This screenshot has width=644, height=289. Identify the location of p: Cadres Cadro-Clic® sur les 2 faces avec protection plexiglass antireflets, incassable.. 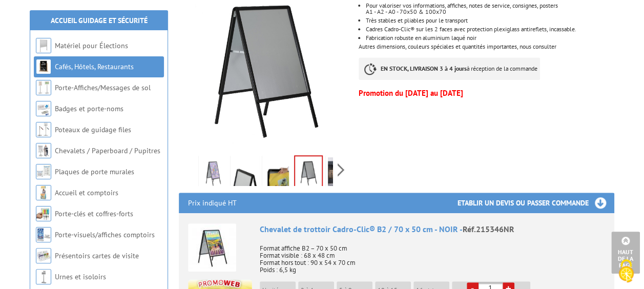
(490, 29).